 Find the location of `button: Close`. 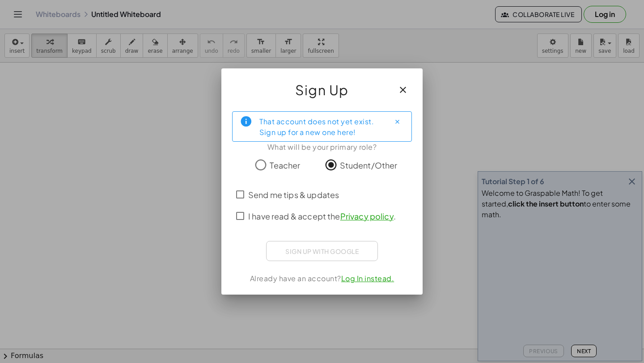

button: Close is located at coordinates (397, 122).